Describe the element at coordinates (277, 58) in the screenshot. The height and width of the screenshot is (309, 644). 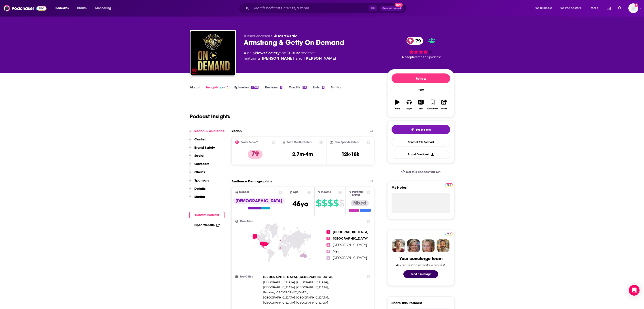
I see `a: Jack Armstrong` at that location.